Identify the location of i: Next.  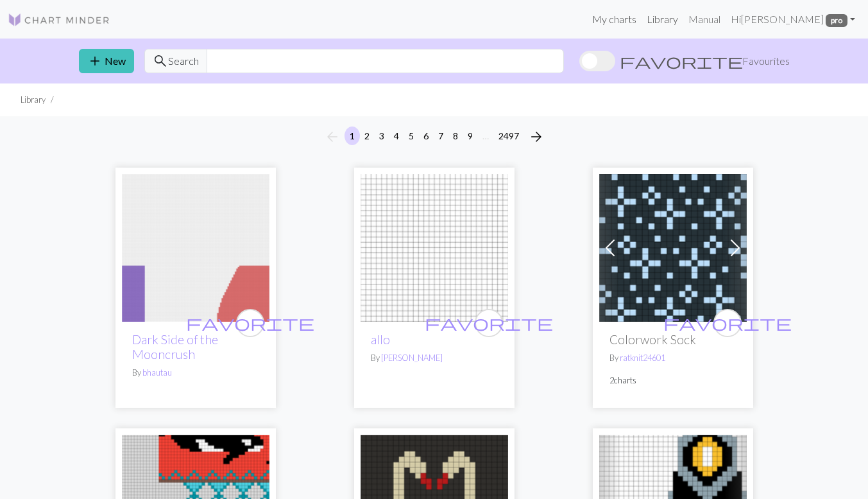
(536, 137).